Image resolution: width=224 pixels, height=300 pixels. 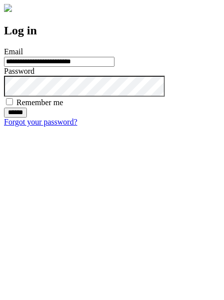 I want to click on label: Email, so click(x=13, y=51).